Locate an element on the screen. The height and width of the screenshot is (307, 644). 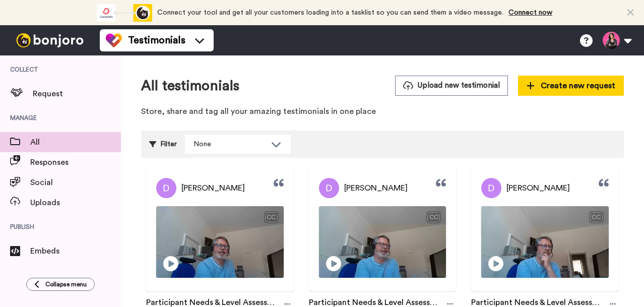
div: Filter is located at coordinates (163, 144).